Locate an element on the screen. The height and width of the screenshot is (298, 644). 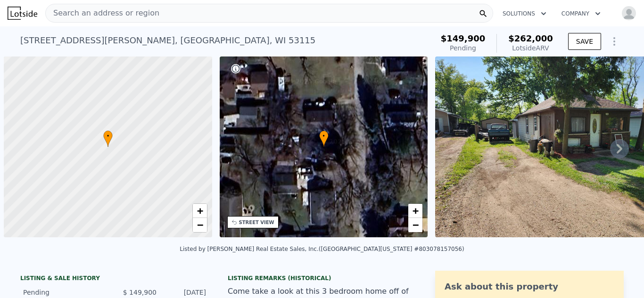
button: Show Options is located at coordinates (615, 41).